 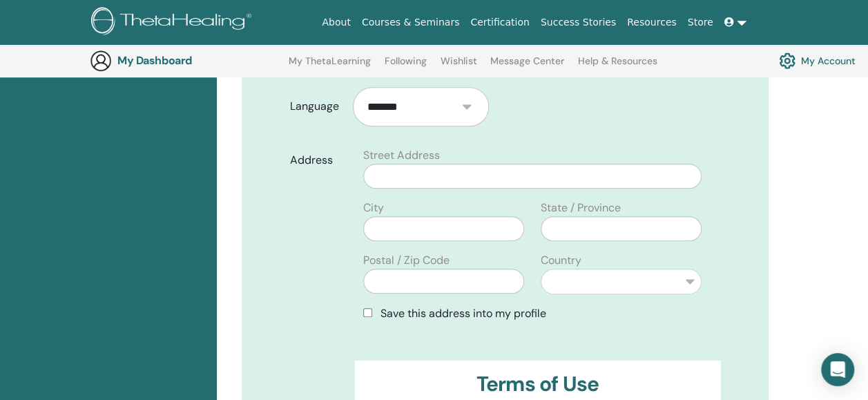 I want to click on label: City, so click(x=374, y=208).